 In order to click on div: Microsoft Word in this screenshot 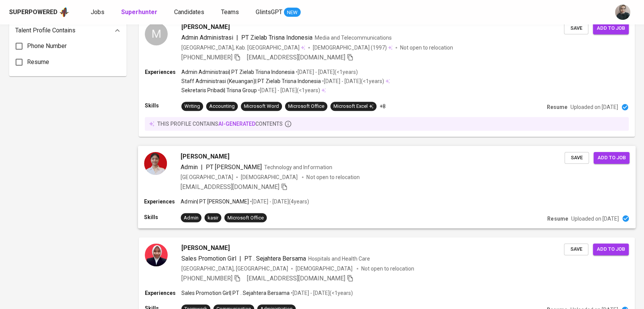, I will do `click(261, 106)`.